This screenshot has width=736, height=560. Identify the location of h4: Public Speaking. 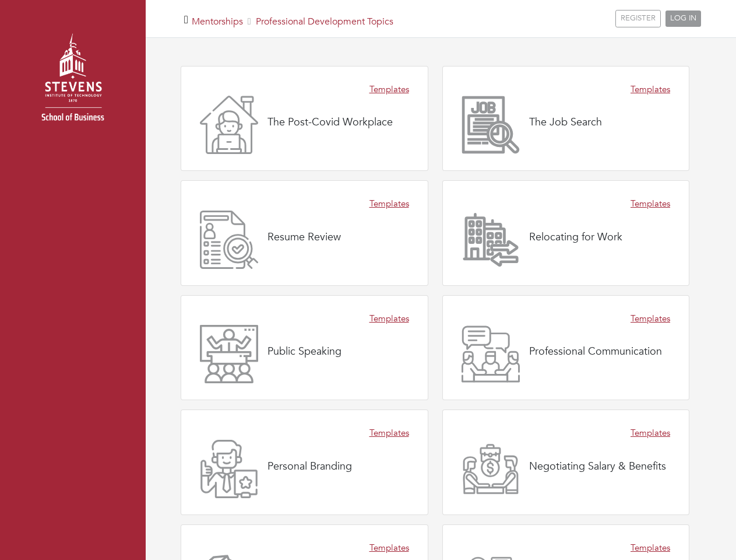
(305, 352).